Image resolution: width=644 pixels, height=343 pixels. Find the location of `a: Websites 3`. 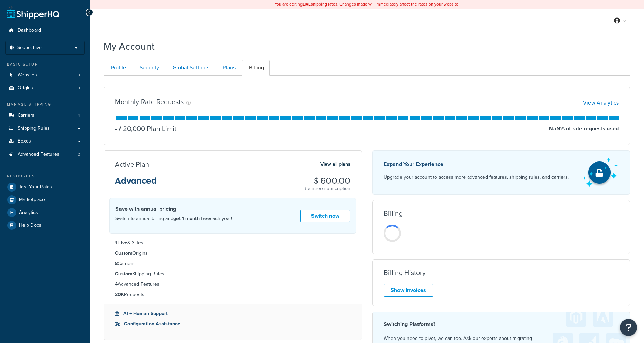

a: Websites 3 is located at coordinates (45, 75).